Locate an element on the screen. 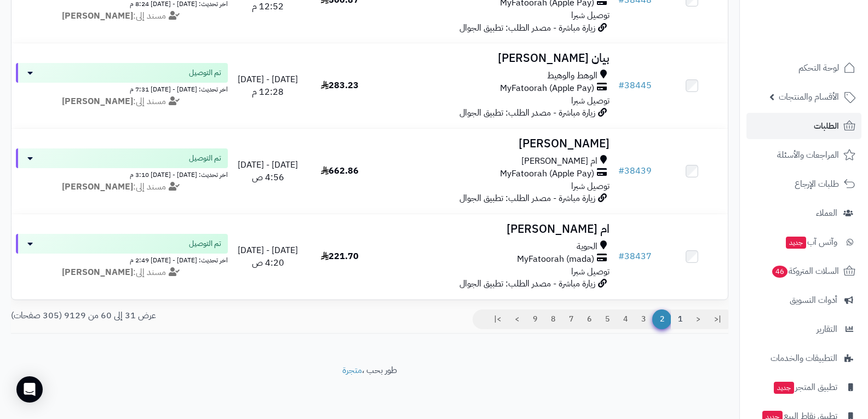  a: 6 is located at coordinates (589, 319).